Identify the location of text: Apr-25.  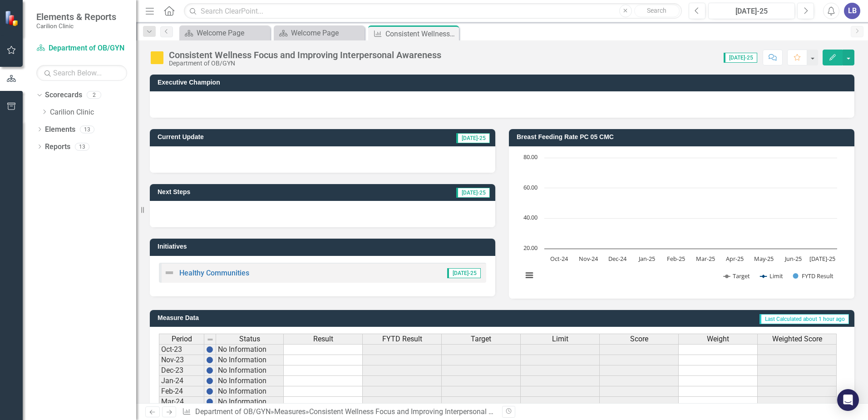
(734, 258).